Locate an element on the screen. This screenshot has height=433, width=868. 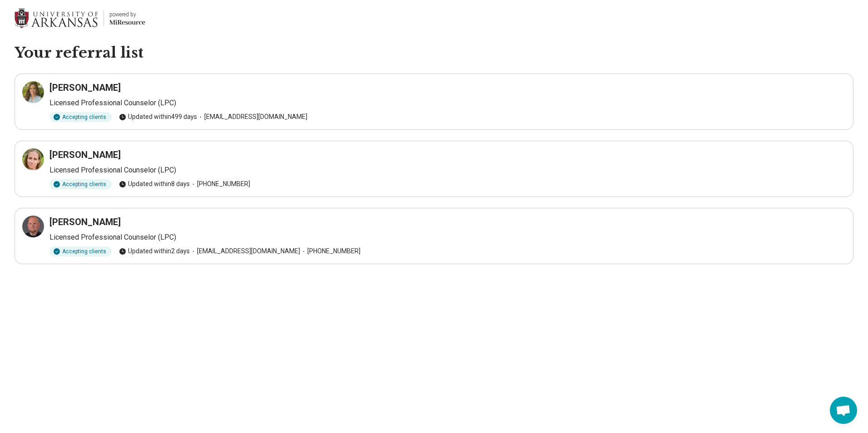
h1: Your referral list is located at coordinates (434, 53).